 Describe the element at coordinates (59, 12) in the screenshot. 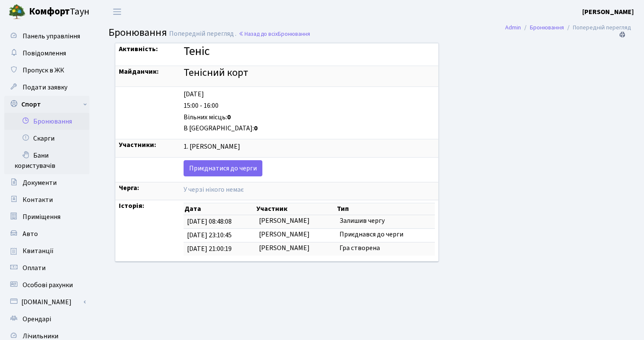

I see `span: Таун` at that location.